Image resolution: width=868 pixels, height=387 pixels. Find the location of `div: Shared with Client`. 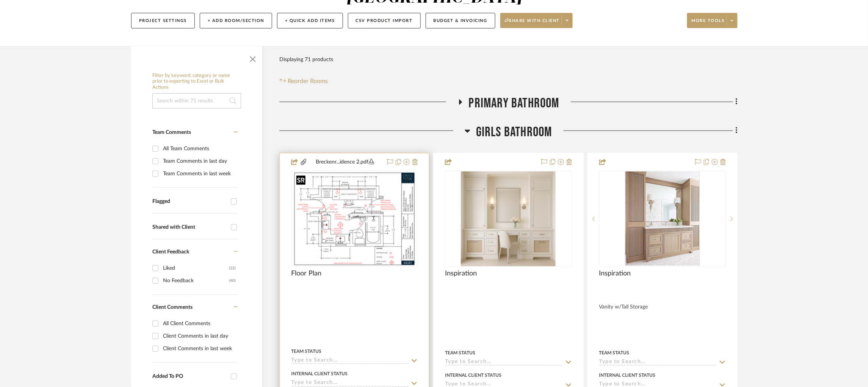

div: Shared with Client is located at coordinates (189, 227).